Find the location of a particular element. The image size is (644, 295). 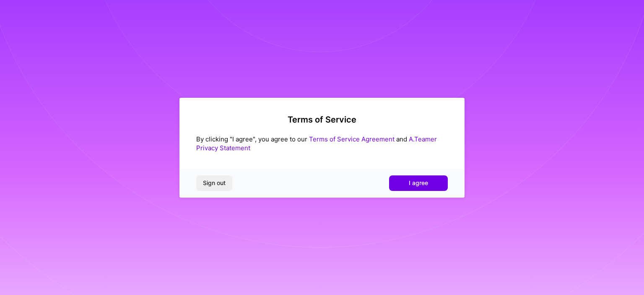

button: Sign out is located at coordinates (214, 183).